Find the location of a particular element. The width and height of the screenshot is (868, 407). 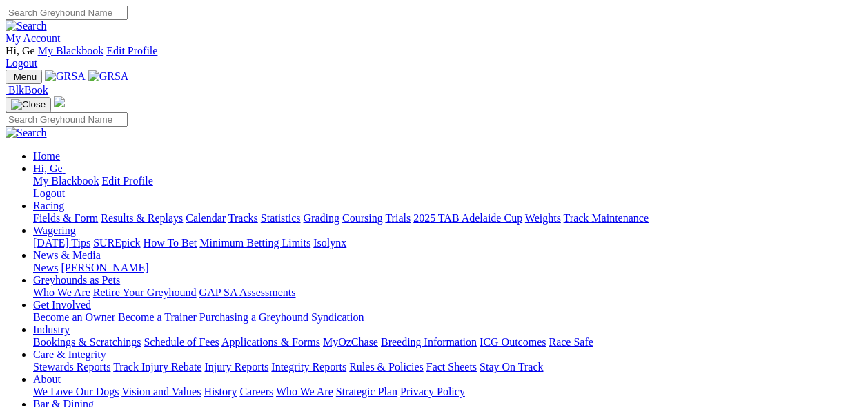

a: Stewards Reports is located at coordinates (72, 367).